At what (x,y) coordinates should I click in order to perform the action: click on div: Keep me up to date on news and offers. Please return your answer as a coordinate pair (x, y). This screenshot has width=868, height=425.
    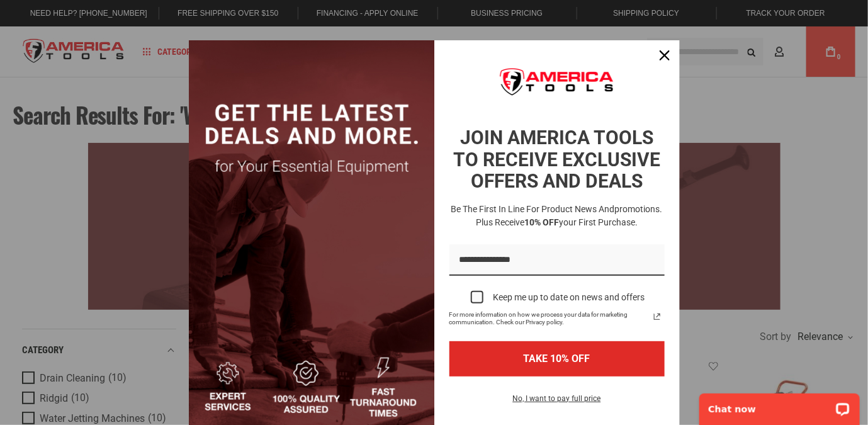
    Looking at the image, I should click on (569, 297).